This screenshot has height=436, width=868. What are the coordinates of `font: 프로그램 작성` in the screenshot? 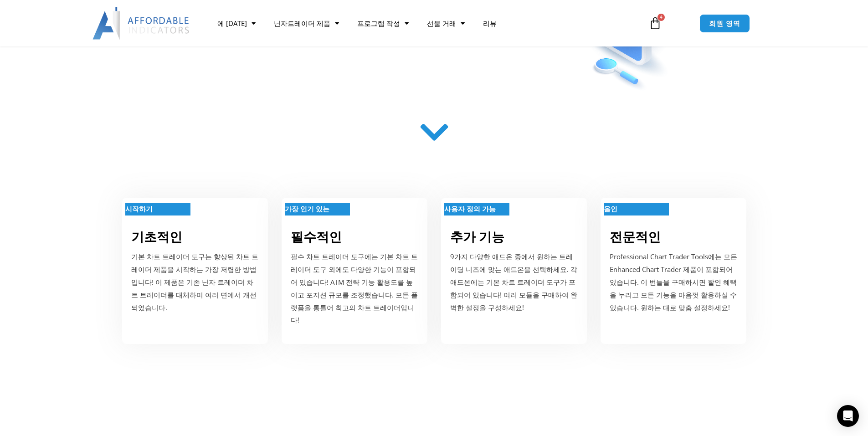 It's located at (379, 23).